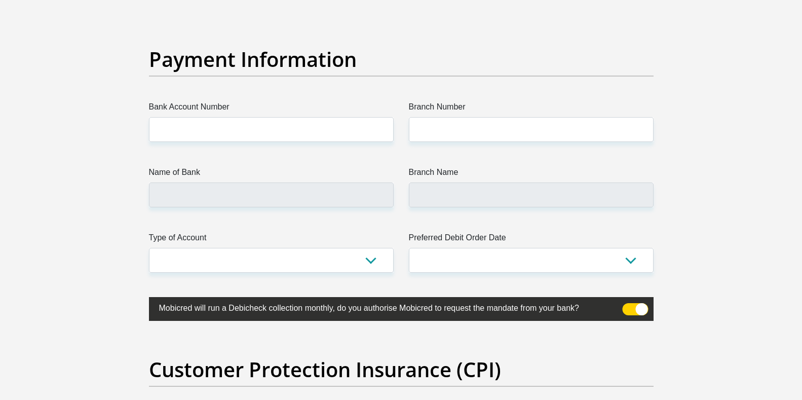 Image resolution: width=802 pixels, height=400 pixels. What do you see at coordinates (401, 369) in the screenshot?
I see `h2: Customer Protection Insurance (CPI)` at bounding box center [401, 369].